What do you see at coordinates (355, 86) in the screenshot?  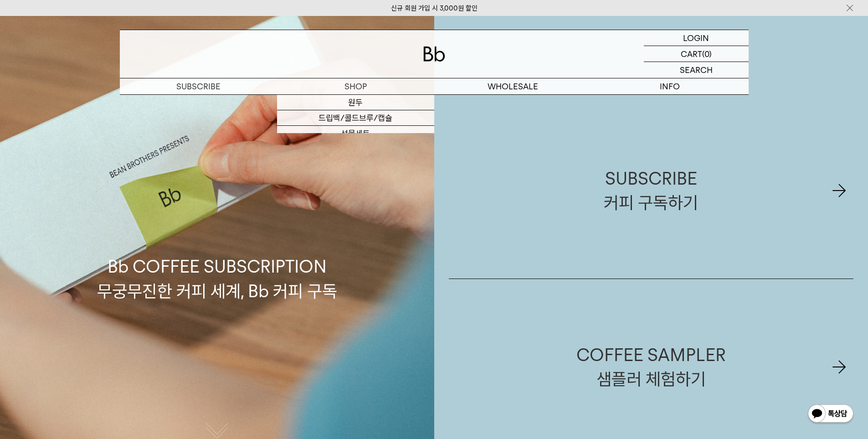 I see `a: SHOP` at bounding box center [355, 86].